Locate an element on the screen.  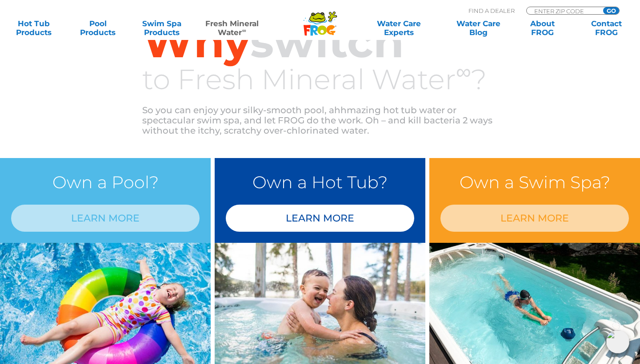
a: Fresh MineralWater∞ is located at coordinates (232, 28).